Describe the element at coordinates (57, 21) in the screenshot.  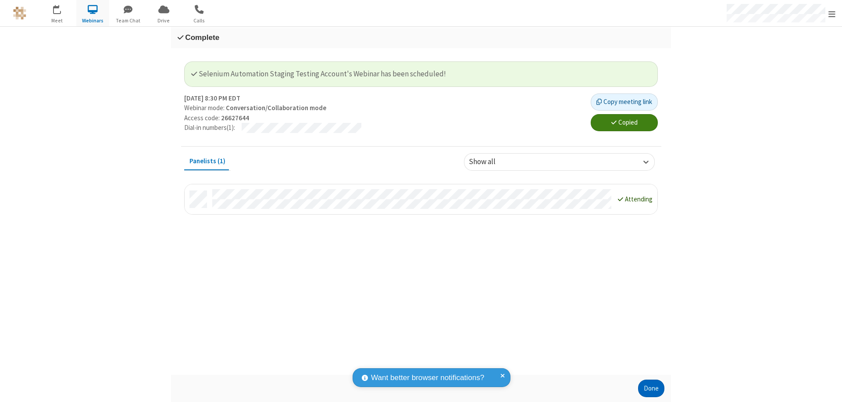
I see `span: Meet` at that location.